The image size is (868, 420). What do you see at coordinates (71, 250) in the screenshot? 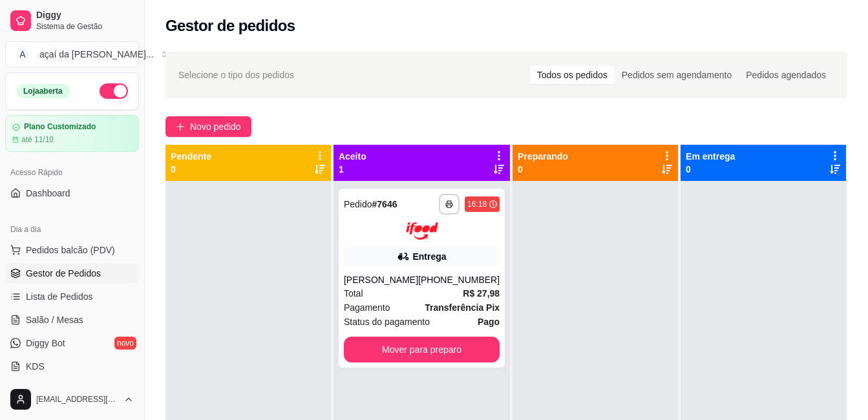
I see `button: Pedidos balcão (PDV)` at bounding box center [71, 250].